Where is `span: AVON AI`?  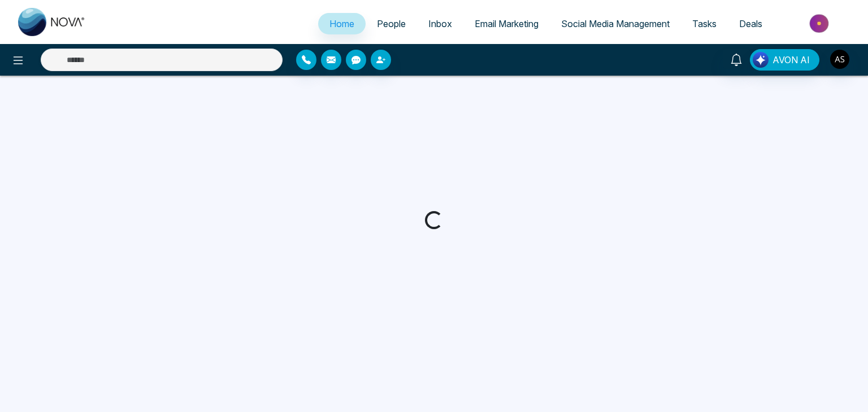 span: AVON AI is located at coordinates (791, 60).